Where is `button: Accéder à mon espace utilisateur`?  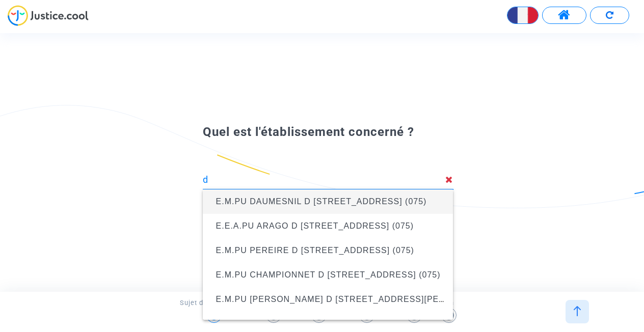 button: Accéder à mon espace utilisateur is located at coordinates (564, 16).